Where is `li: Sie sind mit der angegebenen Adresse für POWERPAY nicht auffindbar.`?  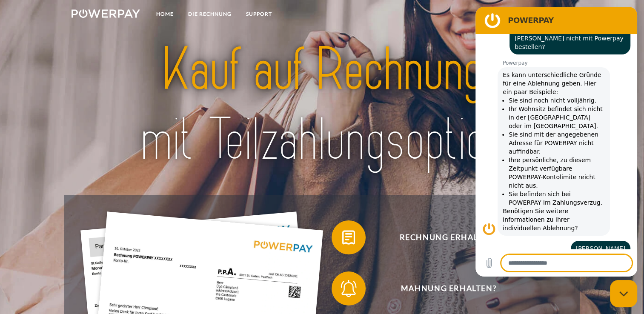 li: Sie sind mit der angegebenen Adresse für POWERPAY nicht auffindbar. is located at coordinates (82, 136).